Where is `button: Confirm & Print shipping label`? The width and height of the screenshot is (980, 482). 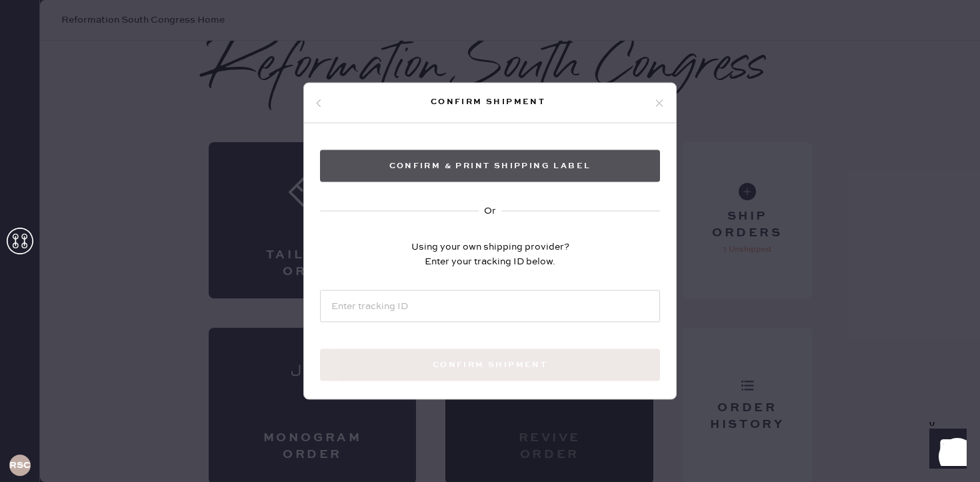 button: Confirm & Print shipping label is located at coordinates (490, 166).